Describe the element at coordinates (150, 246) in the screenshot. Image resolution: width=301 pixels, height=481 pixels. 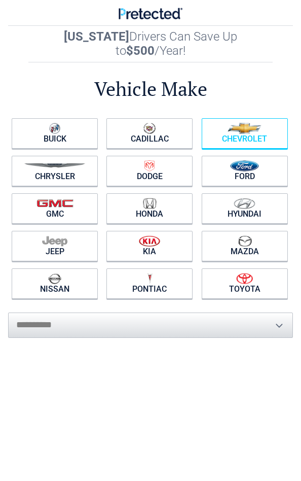
I see `a: Kia` at that location.